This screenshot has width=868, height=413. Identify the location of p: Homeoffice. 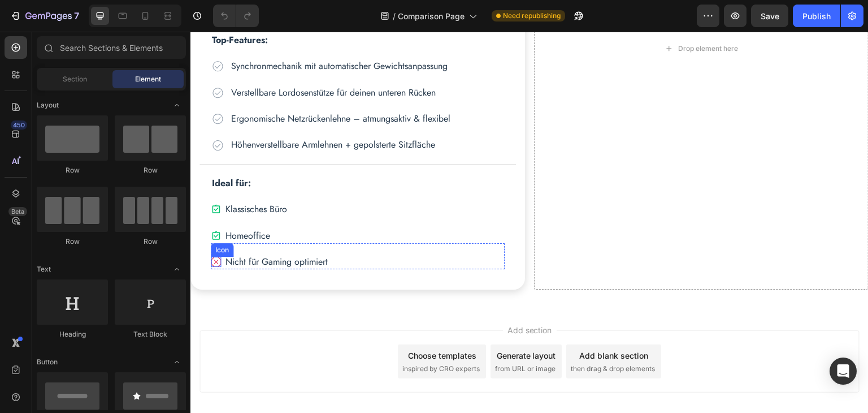
(57, 204).